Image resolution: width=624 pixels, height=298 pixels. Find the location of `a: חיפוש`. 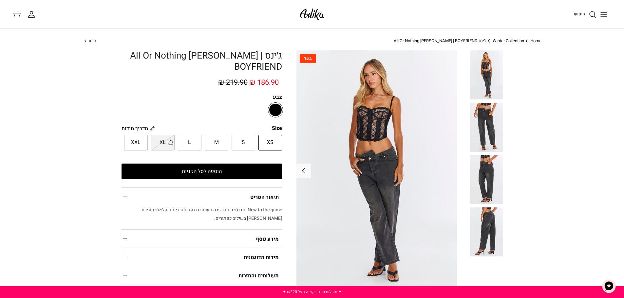

a: חיפוש is located at coordinates (585, 14).